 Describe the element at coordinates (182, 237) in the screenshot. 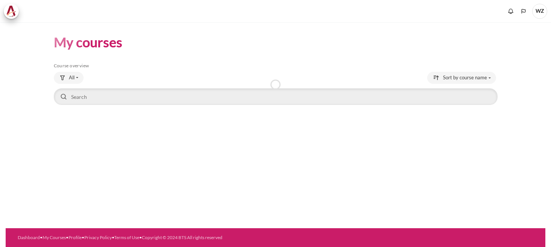

I see `a: Copyright © 2024 BTS All rights reserved` at that location.